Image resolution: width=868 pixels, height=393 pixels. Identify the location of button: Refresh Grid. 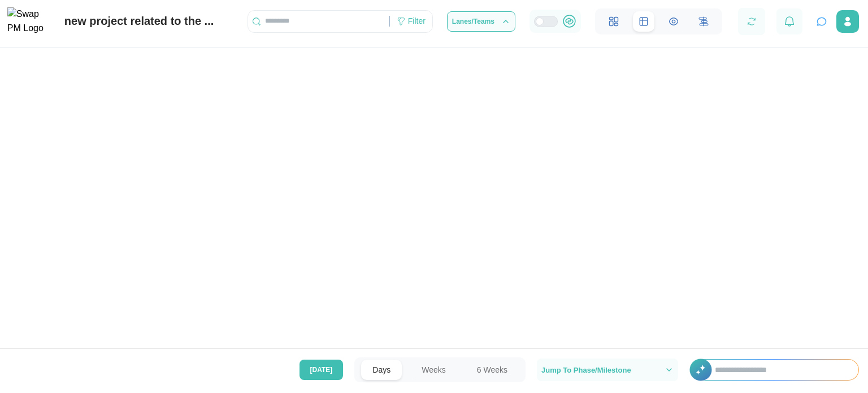
(752, 21).